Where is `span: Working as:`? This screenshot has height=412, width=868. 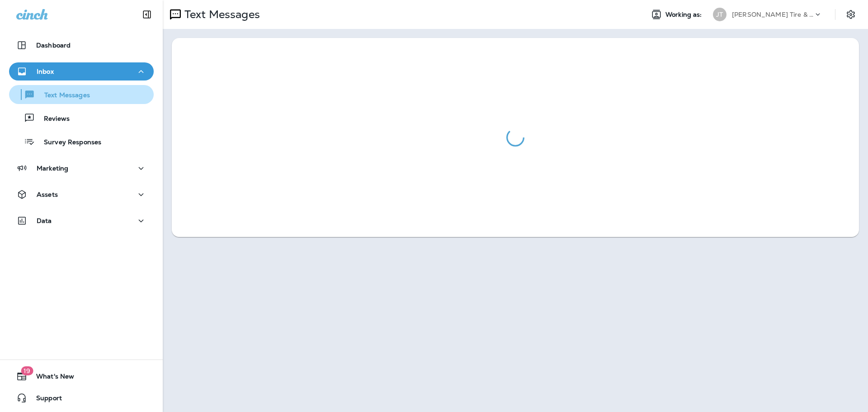
span: Working as: is located at coordinates (685, 15).